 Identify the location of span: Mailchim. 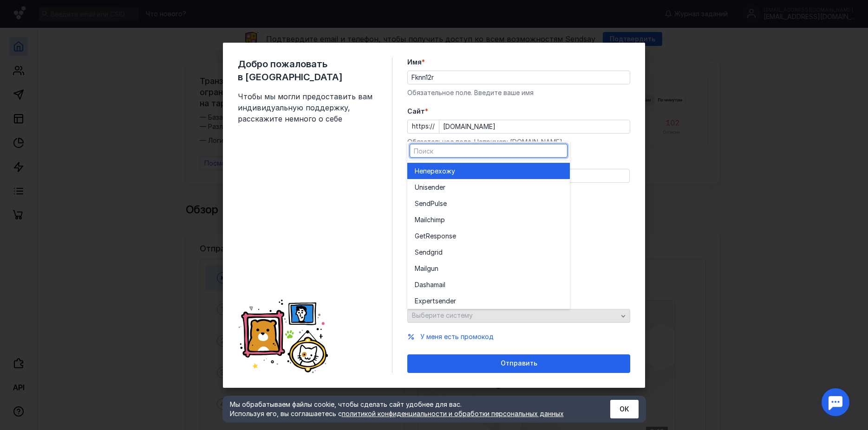
(428, 220).